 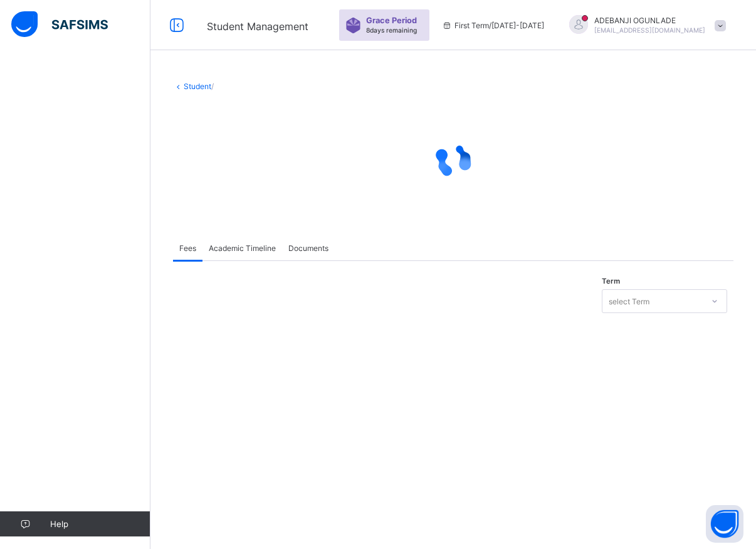 What do you see at coordinates (60, 24) in the screenshot?
I see `img: safsims` at bounding box center [60, 24].